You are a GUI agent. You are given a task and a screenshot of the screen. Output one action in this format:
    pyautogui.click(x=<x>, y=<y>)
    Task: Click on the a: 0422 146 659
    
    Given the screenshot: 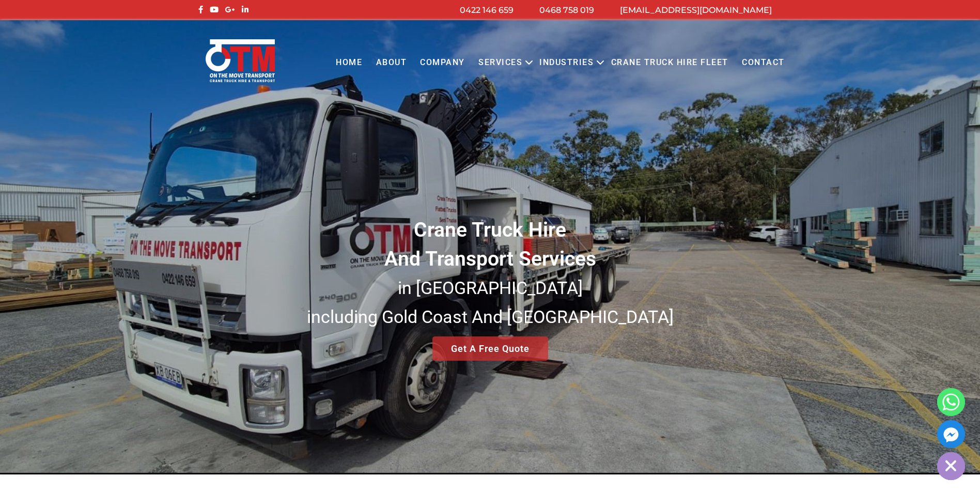 What is the action you would take?
    pyautogui.click(x=487, y=10)
    